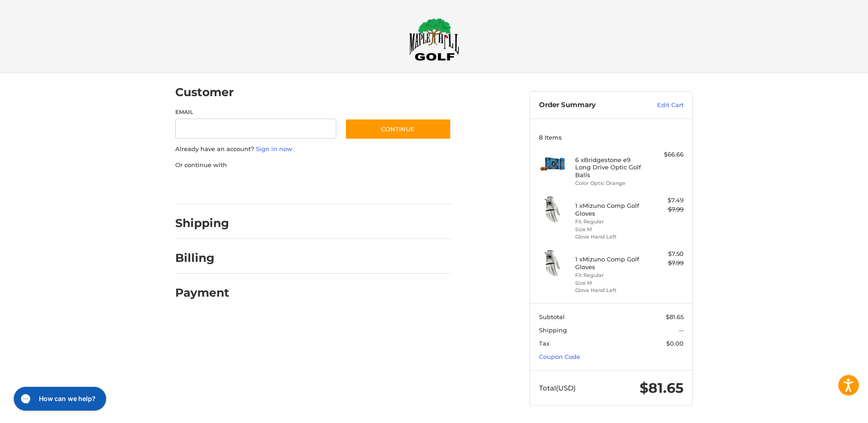 This screenshot has width=868, height=423. I want to click on h3: 8 Items, so click(611, 137).